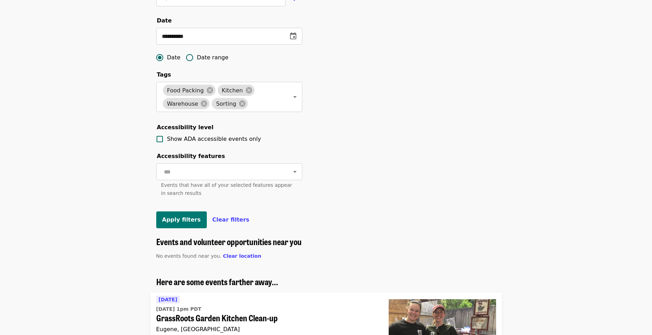 Image resolution: width=652 pixels, height=335 pixels. What do you see at coordinates (242, 256) in the screenshot?
I see `span: Clear location` at bounding box center [242, 256].